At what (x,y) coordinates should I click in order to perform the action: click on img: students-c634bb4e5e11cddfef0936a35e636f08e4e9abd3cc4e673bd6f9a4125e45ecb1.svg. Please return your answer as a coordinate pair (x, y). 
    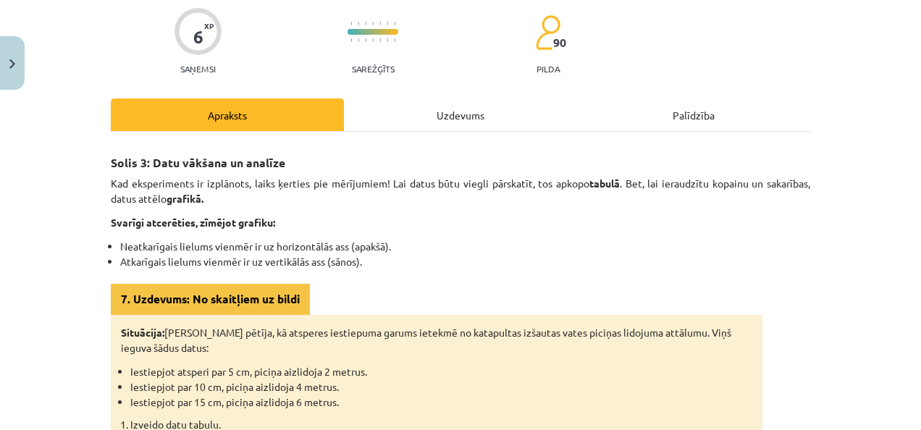
    Looking at the image, I should click on (548, 33).